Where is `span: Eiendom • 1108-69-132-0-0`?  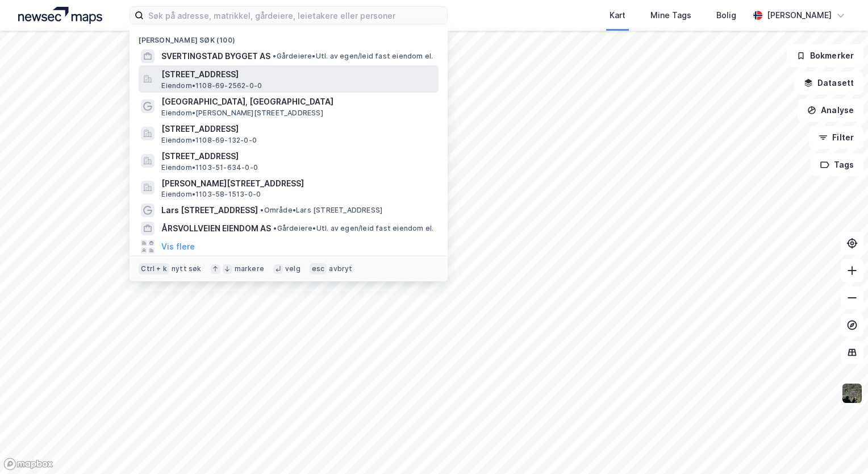
span: Eiendom • 1108-69-132-0-0 is located at coordinates (209, 140).